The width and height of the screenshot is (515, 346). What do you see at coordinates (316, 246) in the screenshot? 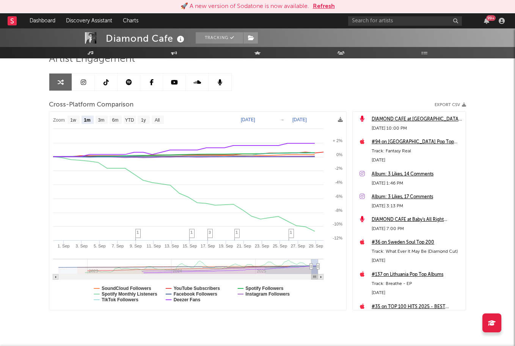
I see `text: 29. Sep` at bounding box center [316, 246].